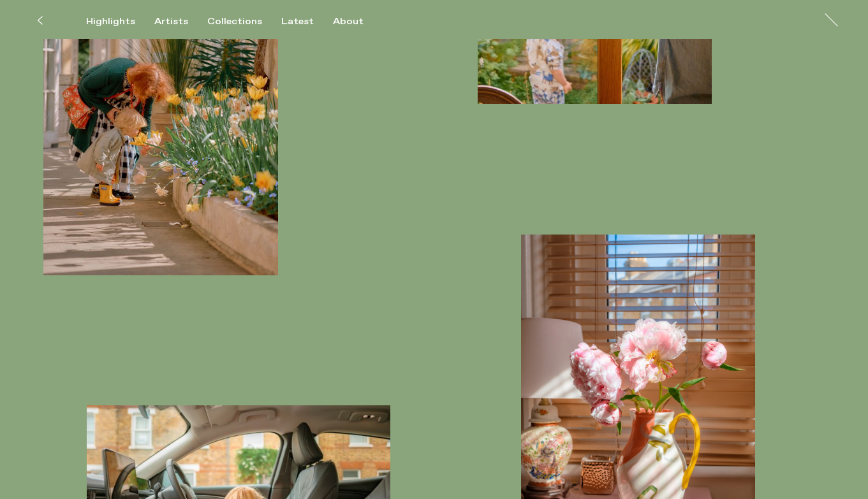  Describe the element at coordinates (348, 22) in the screenshot. I see `div: About` at that location.